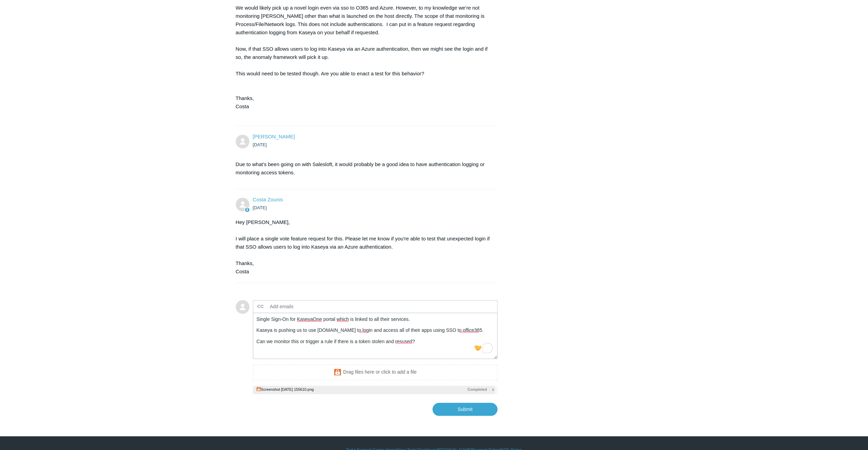  What do you see at coordinates (376, 335) in the screenshot?
I see `textarea: To enrich screen reader interactions, please activate Accessibility in Grammarly extension settings` at bounding box center [376, 335].